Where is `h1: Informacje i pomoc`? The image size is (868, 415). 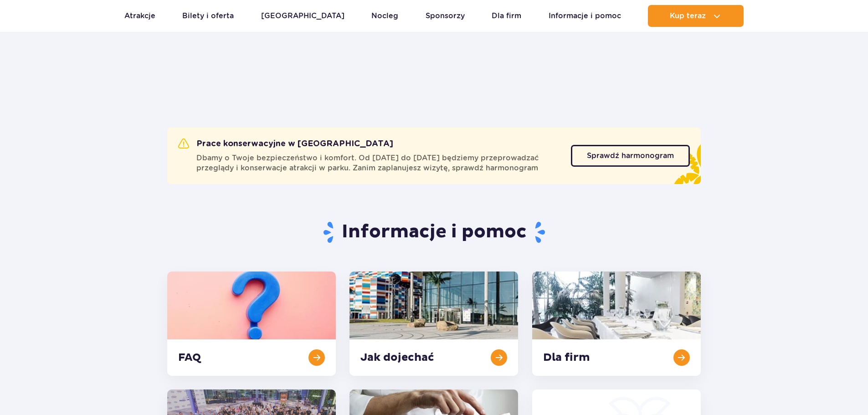
h1: Informacje i pomoc is located at coordinates (434, 232).